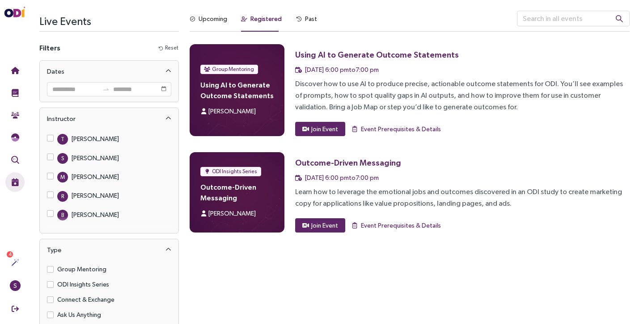 This screenshot has height=324, width=644. Describe the element at coordinates (15, 286) in the screenshot. I see `button: S` at that location.